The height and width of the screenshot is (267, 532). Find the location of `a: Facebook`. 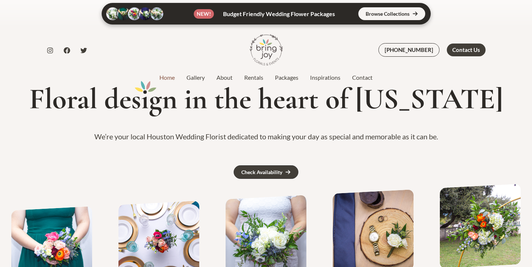

a: Facebook is located at coordinates (67, 50).